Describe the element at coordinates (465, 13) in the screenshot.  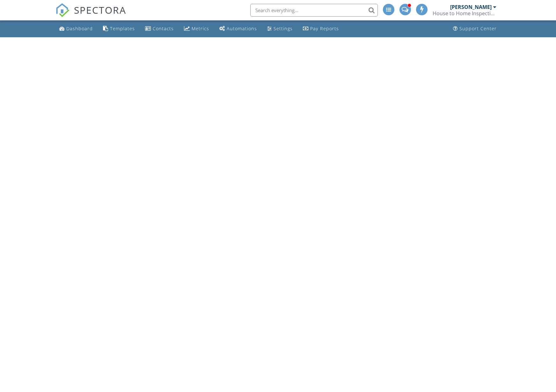
I see `div: House to Home Inspection Services PLLC` at that location.